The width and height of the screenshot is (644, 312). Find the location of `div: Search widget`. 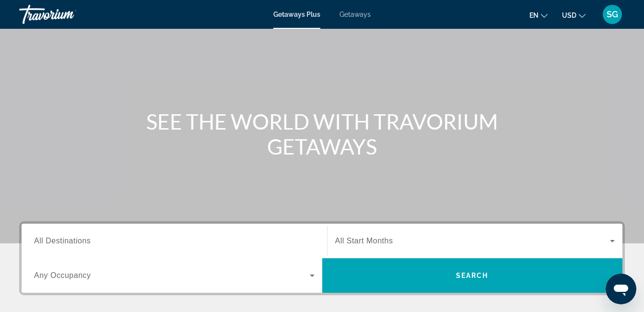

div: Search widget is located at coordinates (322, 258).